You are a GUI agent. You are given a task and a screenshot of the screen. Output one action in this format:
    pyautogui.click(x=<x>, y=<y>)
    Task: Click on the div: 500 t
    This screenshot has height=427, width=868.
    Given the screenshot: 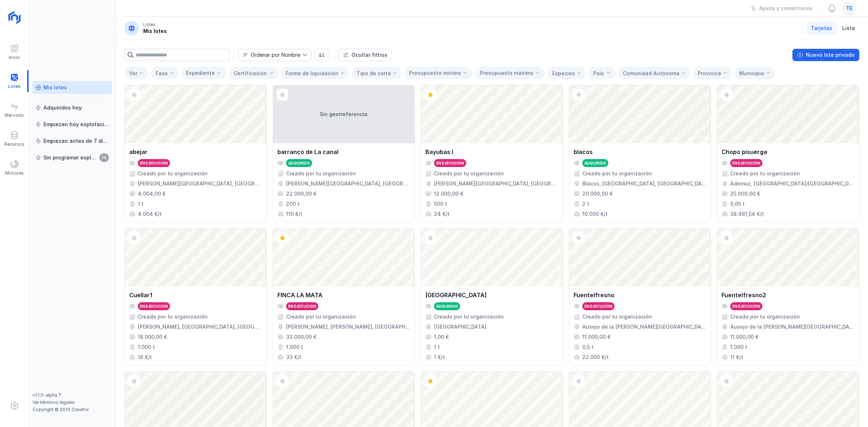 What is the action you would take?
    pyautogui.click(x=440, y=204)
    